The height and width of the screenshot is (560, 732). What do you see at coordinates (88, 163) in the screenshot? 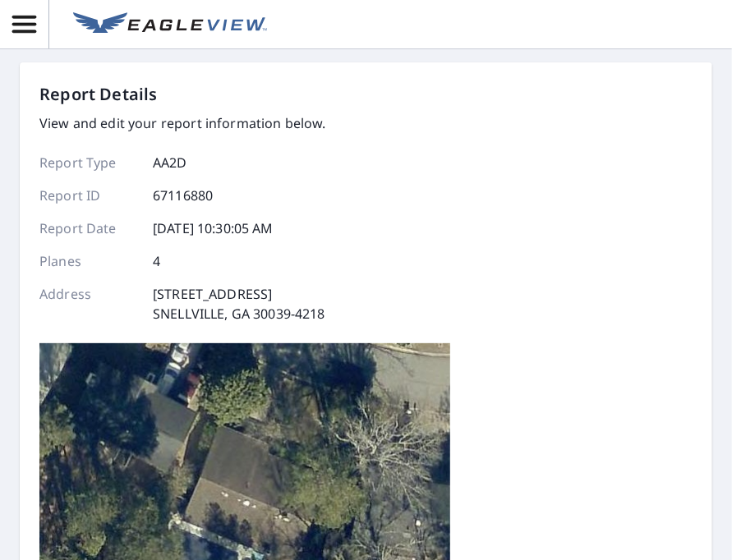
I see `p: Report Type` at bounding box center [88, 163].